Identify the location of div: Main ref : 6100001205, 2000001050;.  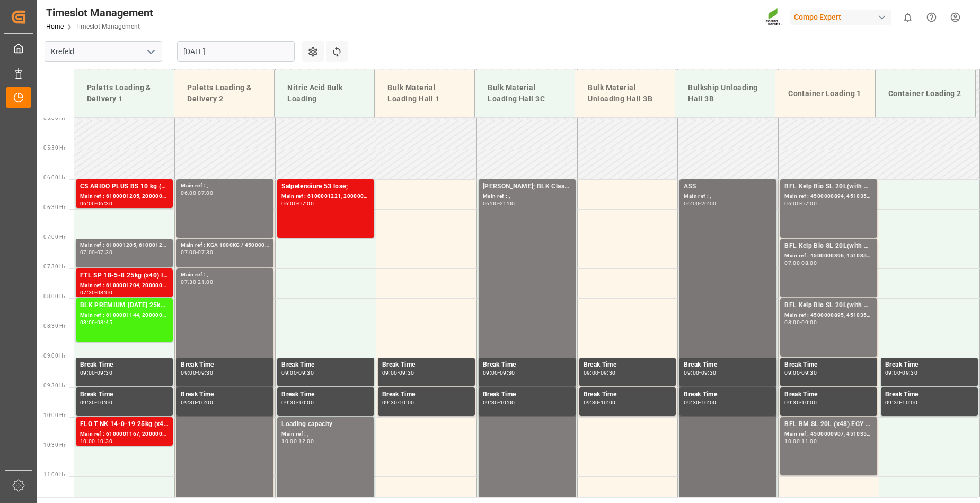
(124, 196).